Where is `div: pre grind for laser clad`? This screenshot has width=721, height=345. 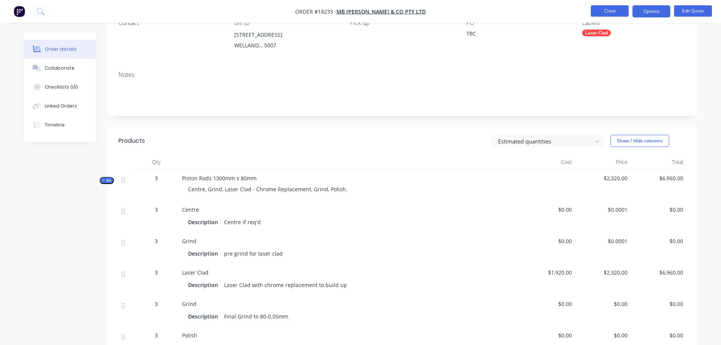
div: pre grind for laser clad is located at coordinates (253, 253).